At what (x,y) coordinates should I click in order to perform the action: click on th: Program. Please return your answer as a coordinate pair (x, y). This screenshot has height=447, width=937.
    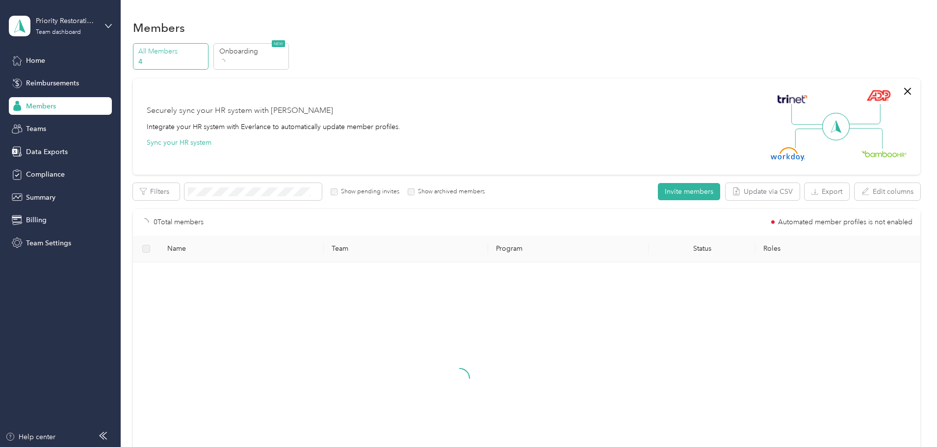
    Looking at the image, I should click on (568, 249).